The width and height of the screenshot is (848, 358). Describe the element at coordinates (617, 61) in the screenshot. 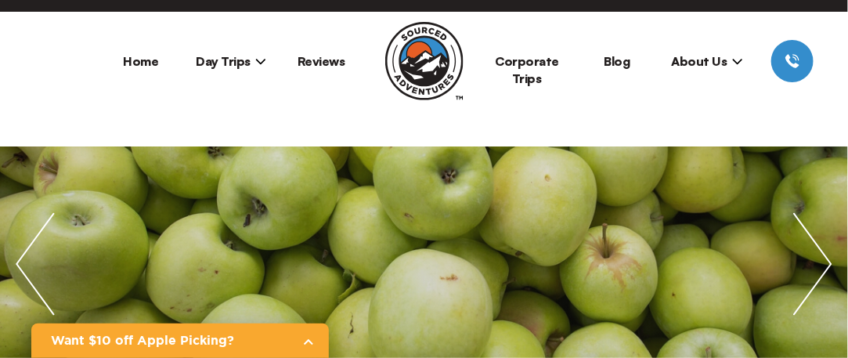

I see `a: Blog` at that location.